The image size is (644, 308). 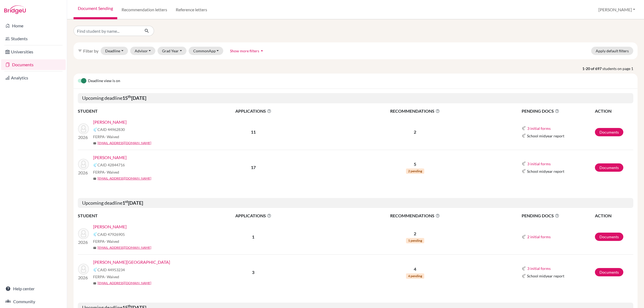 I want to click on a: Students, so click(x=33, y=39).